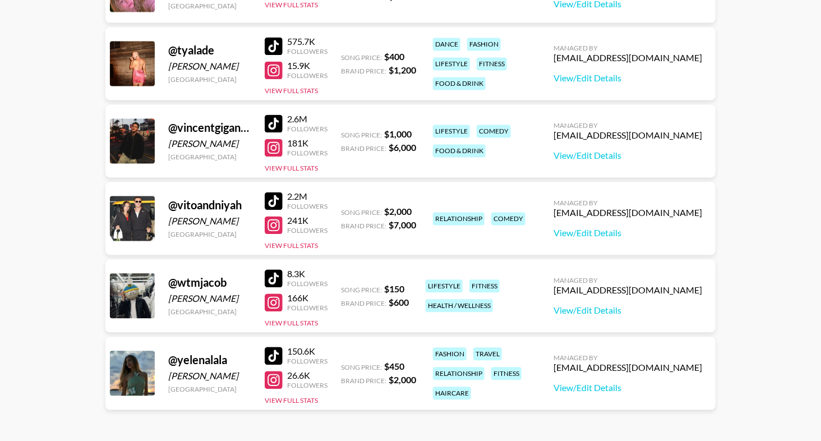  What do you see at coordinates (487, 354) in the screenshot?
I see `div: travel` at bounding box center [487, 354].